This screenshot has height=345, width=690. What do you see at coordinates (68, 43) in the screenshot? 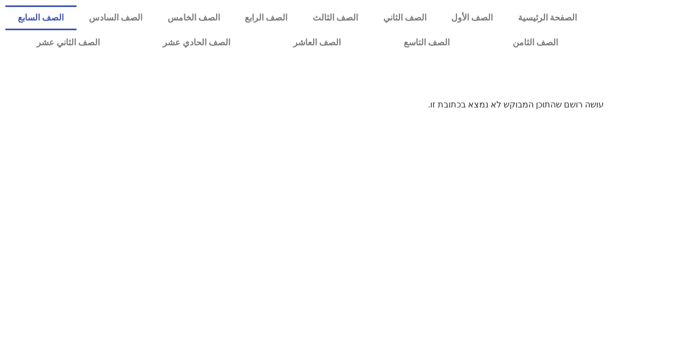
I see `a: الصف الثاني عشر` at bounding box center [68, 43].